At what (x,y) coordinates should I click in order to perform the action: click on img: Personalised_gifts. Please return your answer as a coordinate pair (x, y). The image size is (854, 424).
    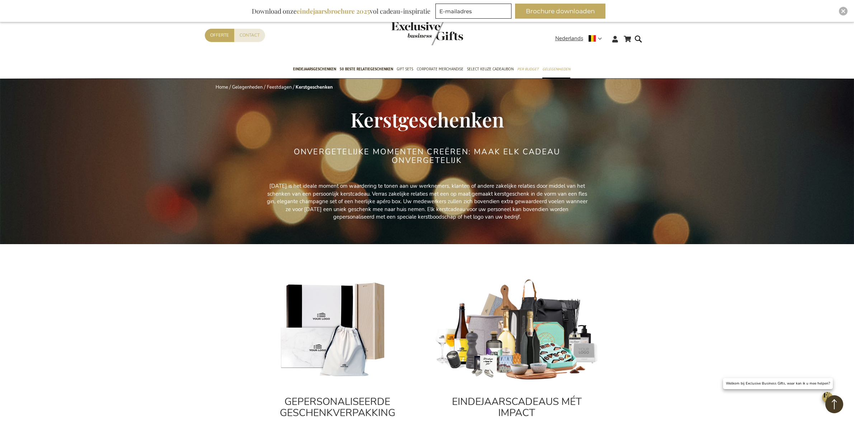
    Looking at the image, I should click on (338, 330).